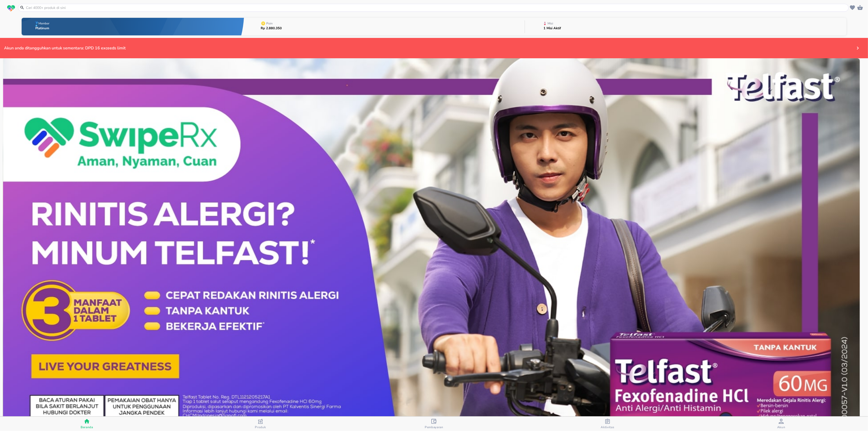  Describe the element at coordinates (552, 28) in the screenshot. I see `p: 1 Misi Aktif` at that location.